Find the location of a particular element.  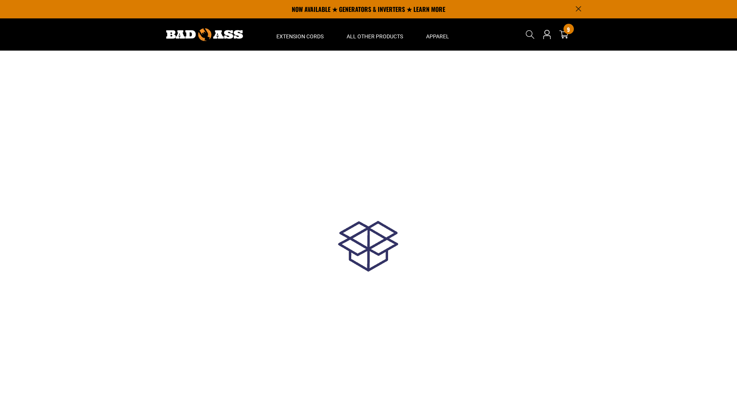

span: Apparel is located at coordinates (437, 36).